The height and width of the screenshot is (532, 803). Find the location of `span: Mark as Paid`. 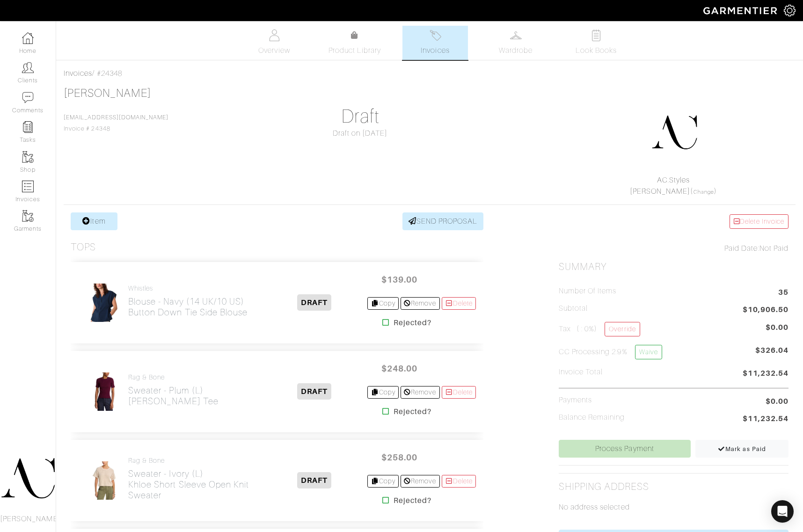

span: Mark as Paid is located at coordinates (742, 449).